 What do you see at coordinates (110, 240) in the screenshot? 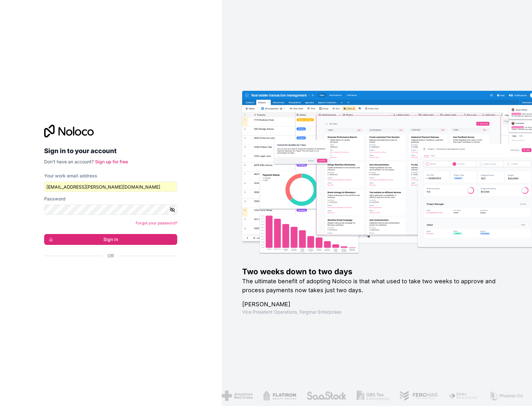
I see `button: Sign in` at bounding box center [110, 240].